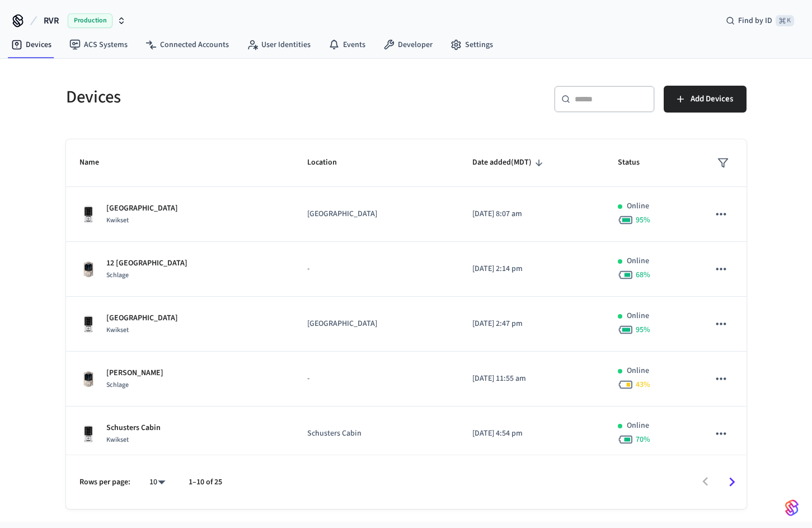 This screenshot has height=528, width=812. I want to click on p: 1–10 of 25, so click(206, 481).